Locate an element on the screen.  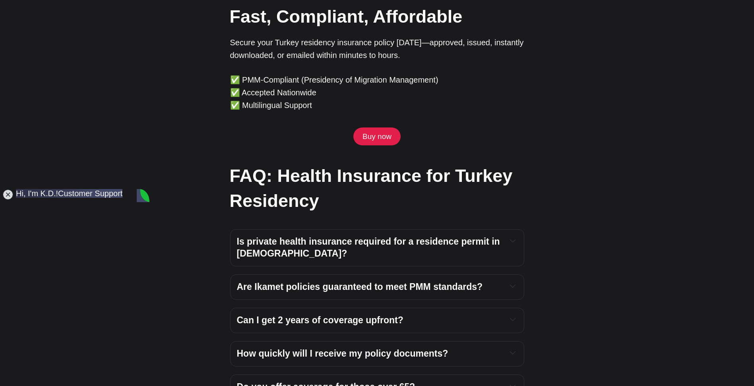
a: Buy now is located at coordinates (377, 137).